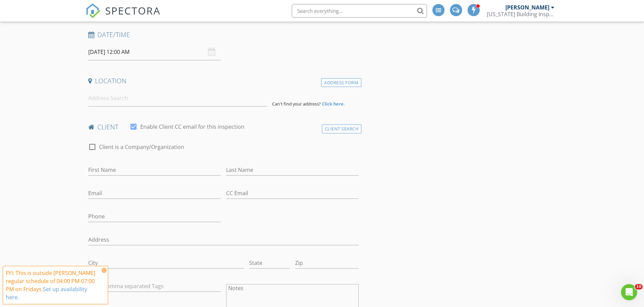 The image size is (644, 307). What do you see at coordinates (224, 35) in the screenshot?
I see `h4: Date/Time` at bounding box center [224, 35].